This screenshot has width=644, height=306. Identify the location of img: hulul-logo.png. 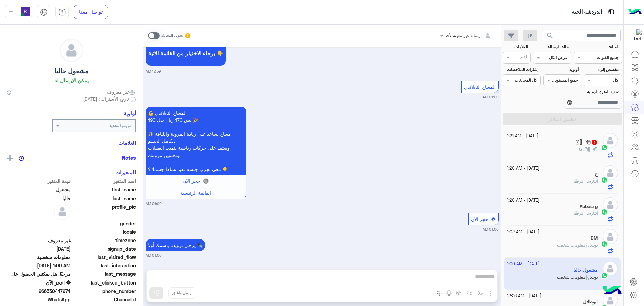
(612, 291).